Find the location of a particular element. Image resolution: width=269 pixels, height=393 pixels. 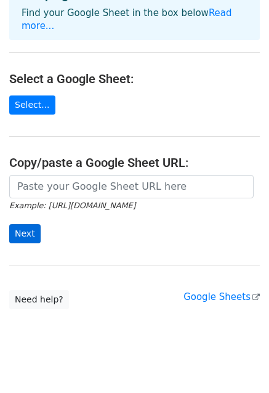

a: Select... is located at coordinates (32, 105).